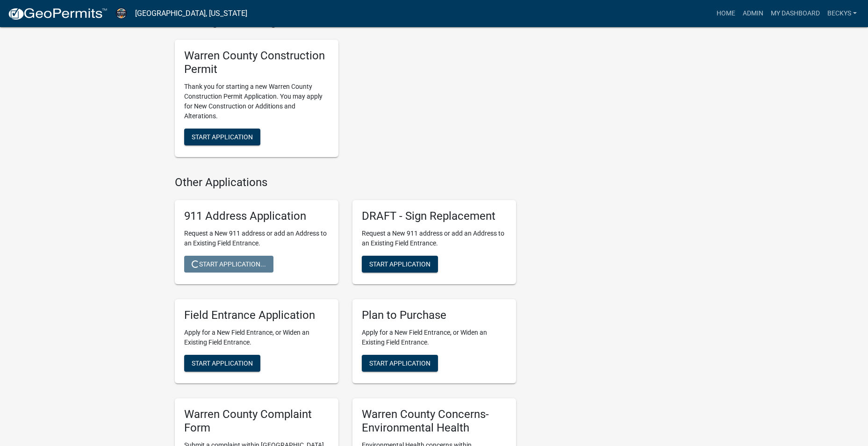  Describe the element at coordinates (434, 216) in the screenshot. I see `h5: DRAFT - Sign Replacement` at that location.